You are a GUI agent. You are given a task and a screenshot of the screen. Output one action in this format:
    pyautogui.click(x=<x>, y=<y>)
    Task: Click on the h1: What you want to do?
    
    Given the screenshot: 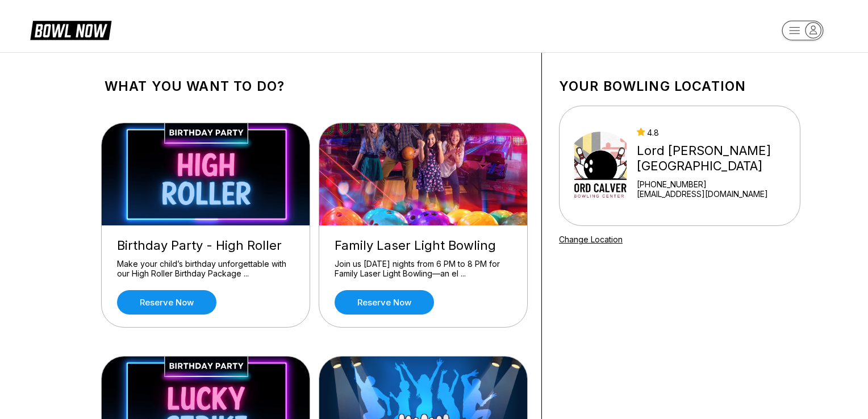 What is the action you would take?
    pyautogui.click(x=314, y=86)
    